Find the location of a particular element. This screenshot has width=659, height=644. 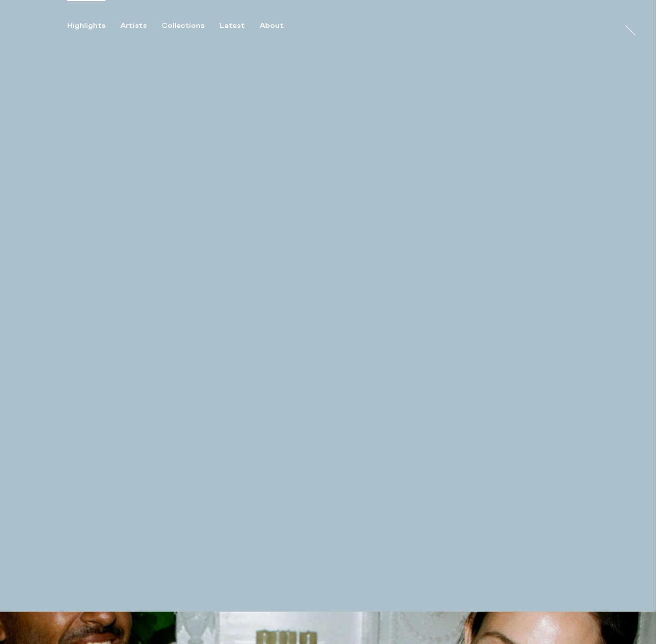

button: Latest is located at coordinates (239, 26).